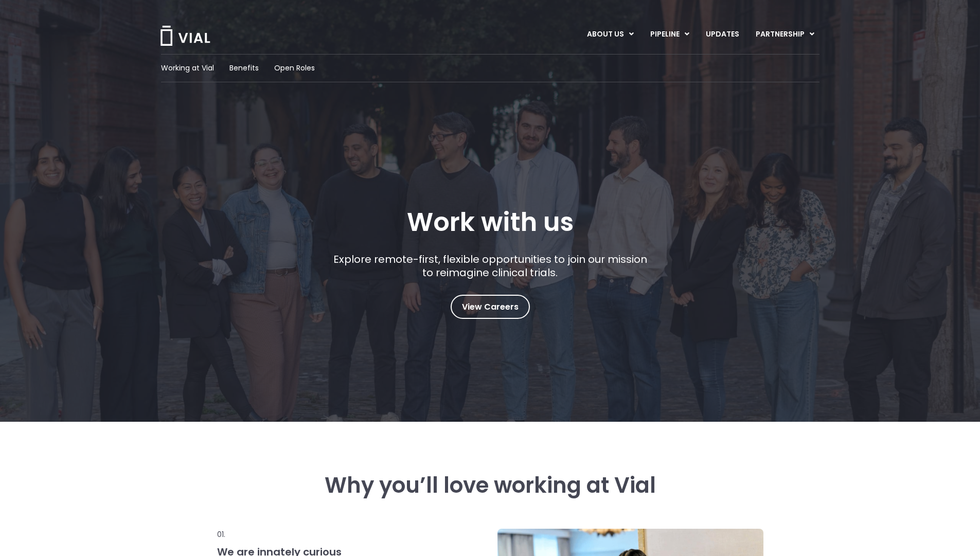 The width and height of the screenshot is (980, 556). Describe the element at coordinates (490, 222) in the screenshot. I see `h1: Work with us` at that location.